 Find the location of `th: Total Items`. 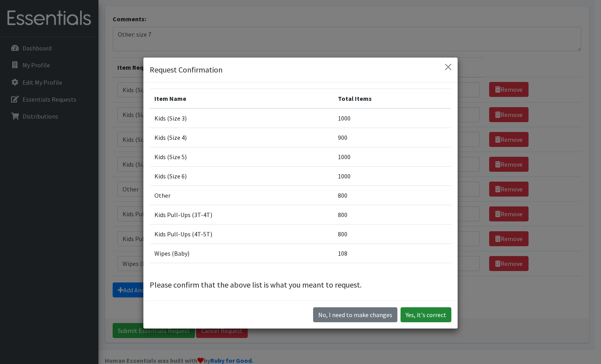

th: Total Items is located at coordinates (392, 99).